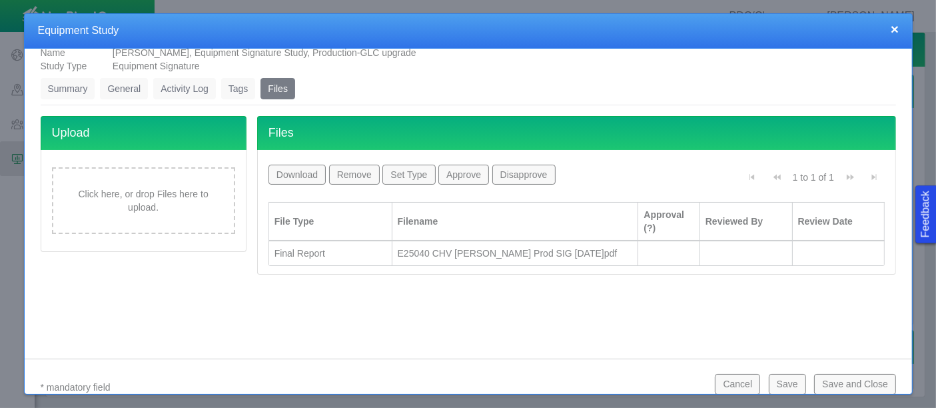 The height and width of the screenshot is (408, 936). Describe the element at coordinates (839, 221) in the screenshot. I see `div: Review Date` at that location.